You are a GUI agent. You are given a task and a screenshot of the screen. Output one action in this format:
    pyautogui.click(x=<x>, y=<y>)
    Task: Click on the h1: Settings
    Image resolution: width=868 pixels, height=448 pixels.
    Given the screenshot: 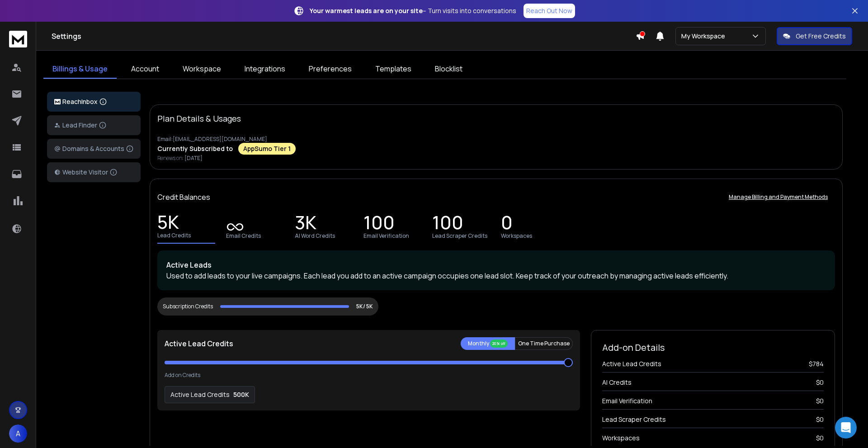 What is the action you would take?
    pyautogui.click(x=344, y=36)
    